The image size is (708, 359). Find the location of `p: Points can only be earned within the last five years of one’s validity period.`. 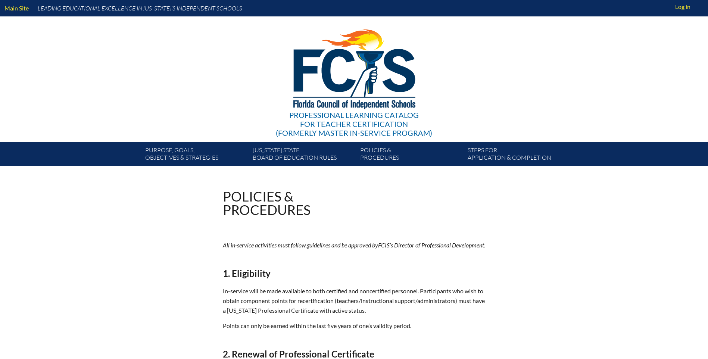

p: Points can only be earned within the last five years of one’s validity period. is located at coordinates (354, 326).